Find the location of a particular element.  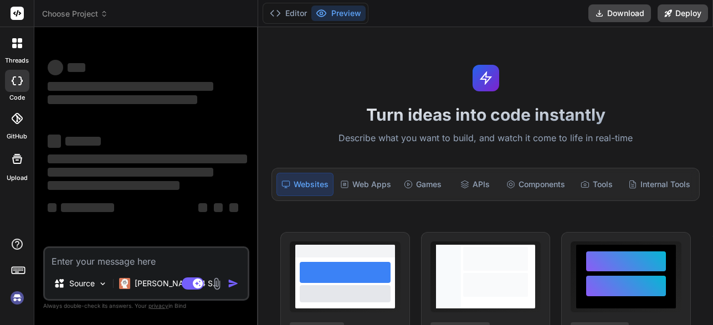

label: threads is located at coordinates (17, 60).